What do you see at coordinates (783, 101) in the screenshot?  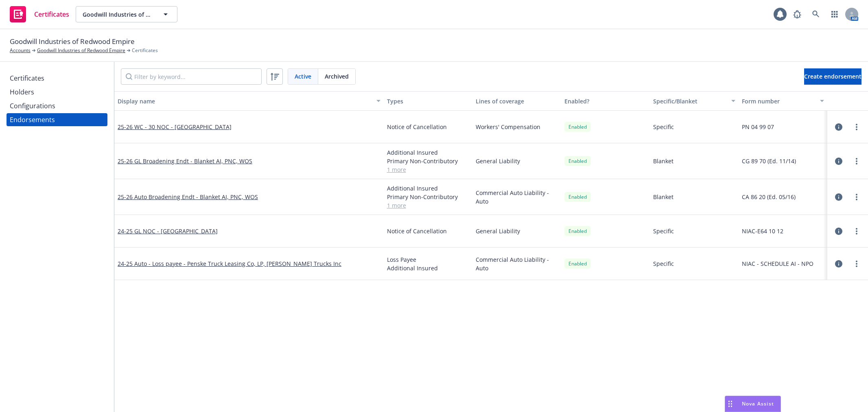 I see `button: Form number` at bounding box center [783, 101].